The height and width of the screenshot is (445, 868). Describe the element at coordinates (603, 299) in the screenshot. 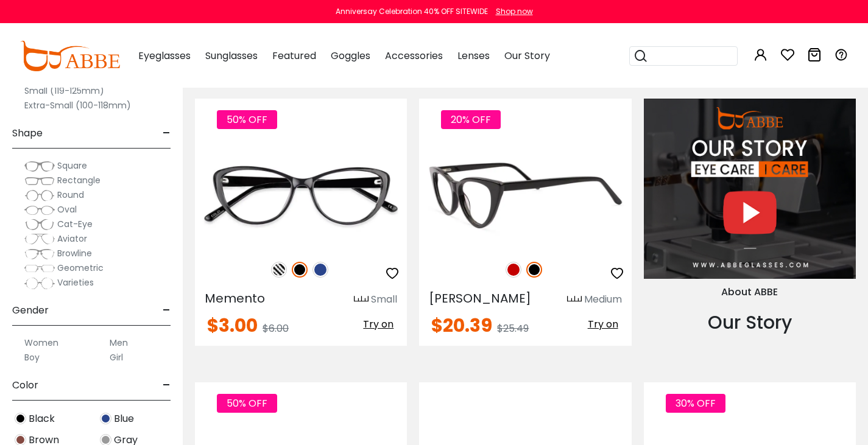

I see `div: Medium` at that location.